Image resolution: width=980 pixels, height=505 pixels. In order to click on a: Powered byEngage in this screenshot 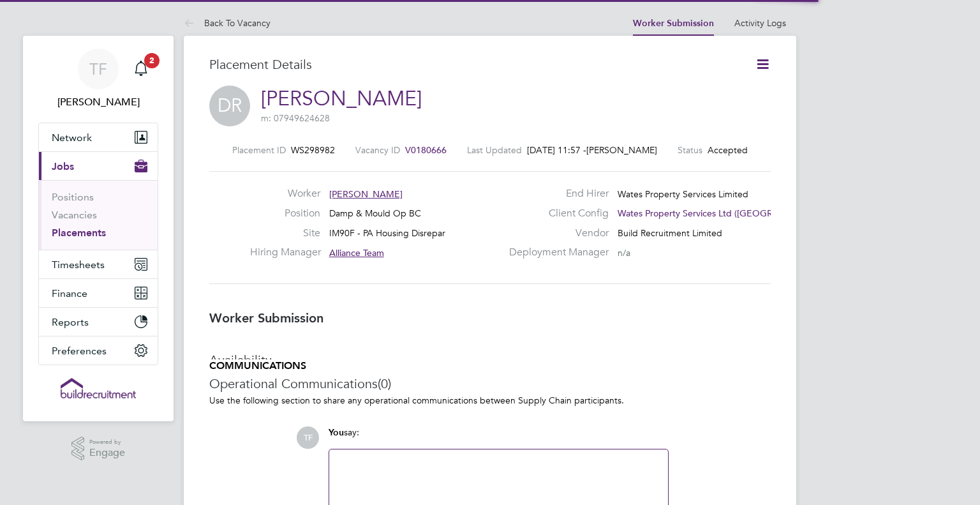, I will do `click(98, 449)`.